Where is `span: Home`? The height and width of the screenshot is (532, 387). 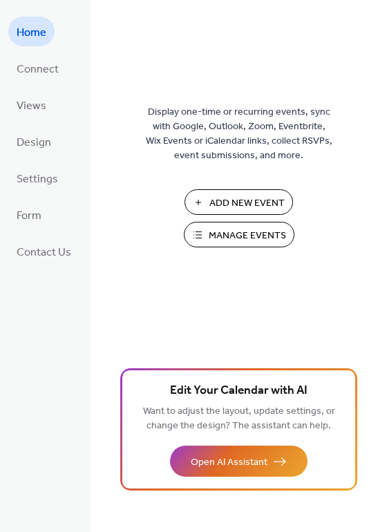
span: Home is located at coordinates (31, 32).